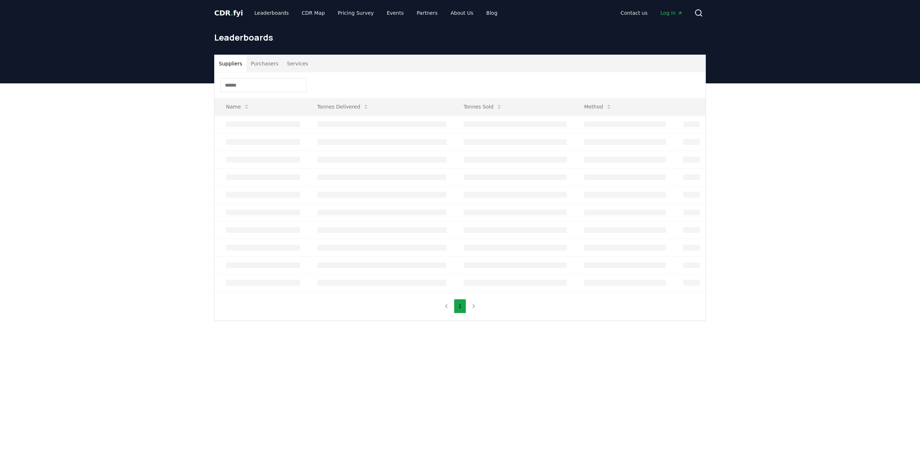 The image size is (920, 465). What do you see at coordinates (672, 13) in the screenshot?
I see `span: Log in` at bounding box center [672, 13].